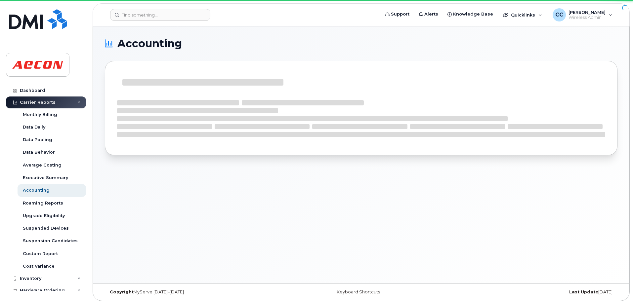 The image size is (633, 301). I want to click on a: Keyboard Shortcuts, so click(358, 292).